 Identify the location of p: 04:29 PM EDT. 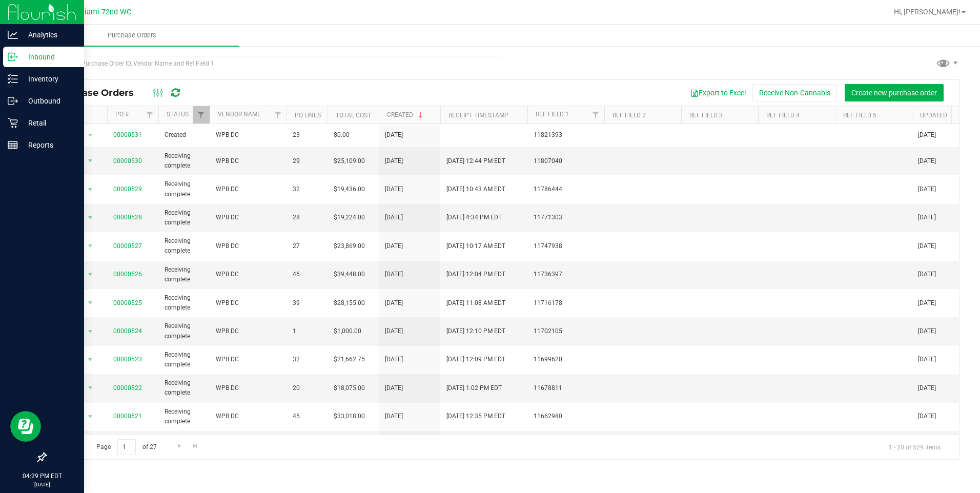
(42, 476).